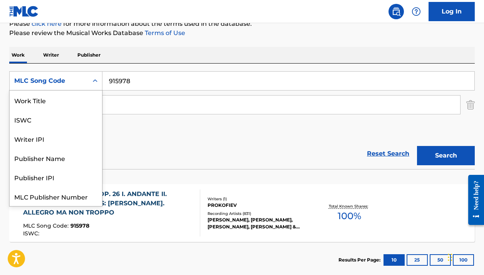 This screenshot has height=275, width=484. I want to click on a: Terms of Use, so click(164, 33).